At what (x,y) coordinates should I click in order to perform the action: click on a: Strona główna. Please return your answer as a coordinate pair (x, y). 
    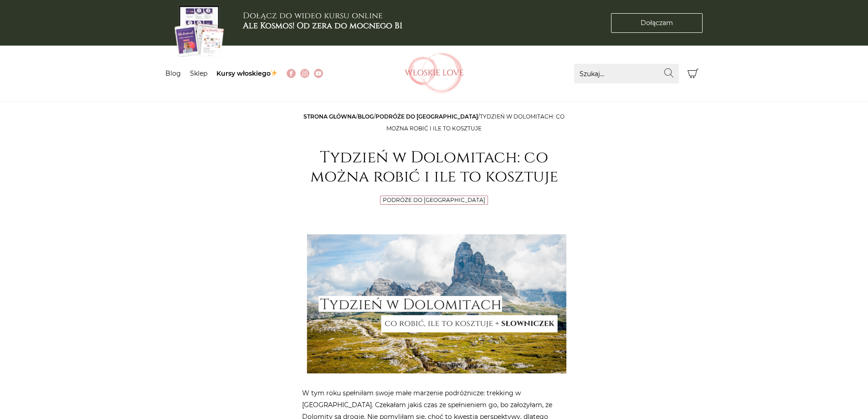
    Looking at the image, I should click on (330, 116).